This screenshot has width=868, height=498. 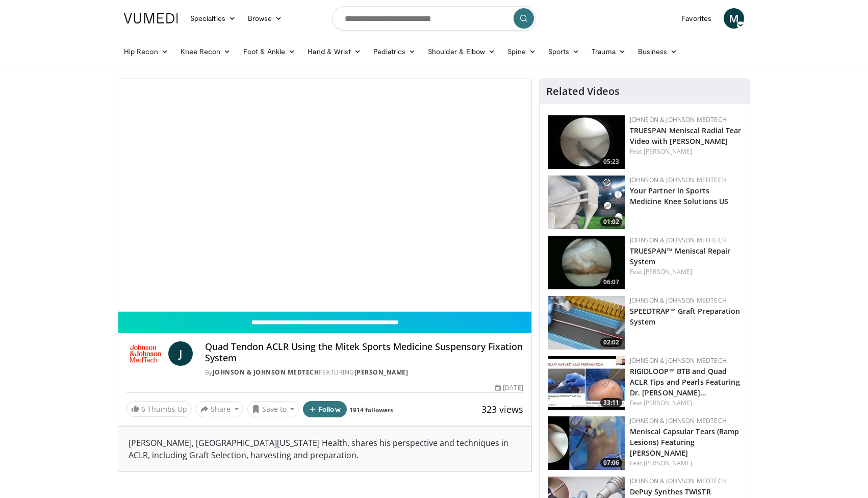 What do you see at coordinates (734, 18) in the screenshot?
I see `a: M` at bounding box center [734, 18].